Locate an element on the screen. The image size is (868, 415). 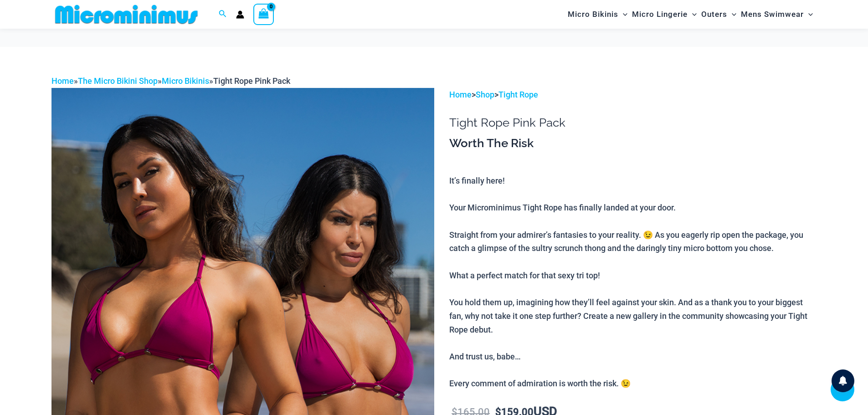
span: Tight Rope Pink Pack is located at coordinates (251, 81).